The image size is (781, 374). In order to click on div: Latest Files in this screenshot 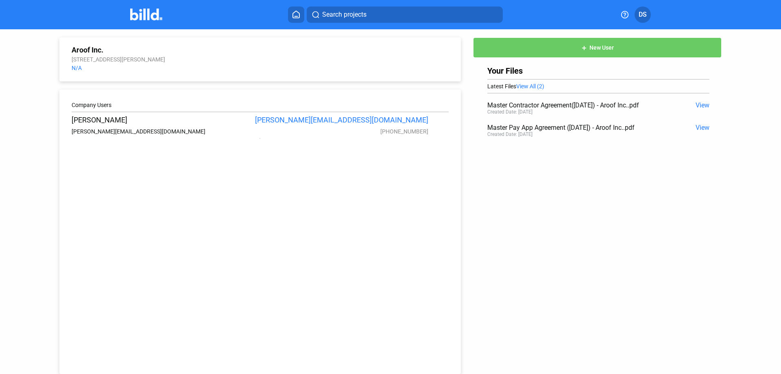, I will do `click(598, 86)`.